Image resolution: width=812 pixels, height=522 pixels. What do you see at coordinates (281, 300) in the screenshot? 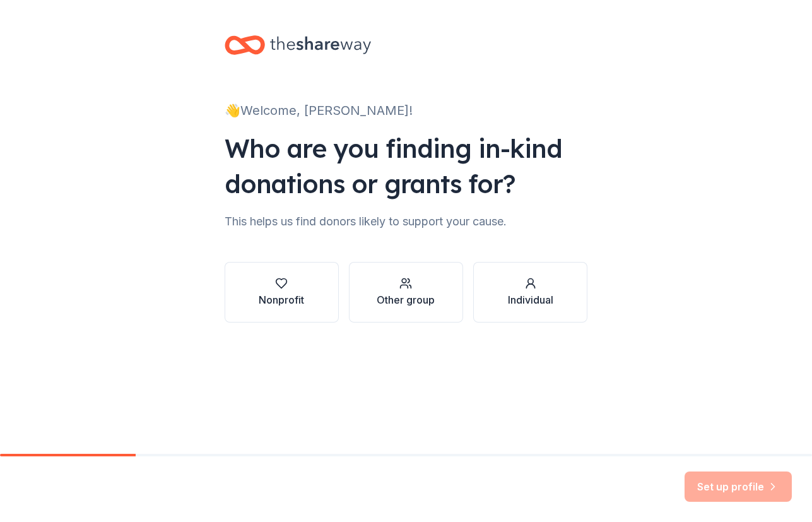
I see `div: Nonprofit` at bounding box center [281, 300].